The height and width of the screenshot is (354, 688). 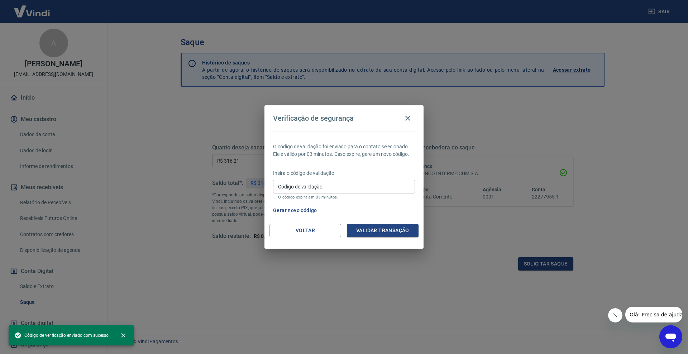 What do you see at coordinates (383, 230) in the screenshot?
I see `button: Validar transação` at bounding box center [383, 230].